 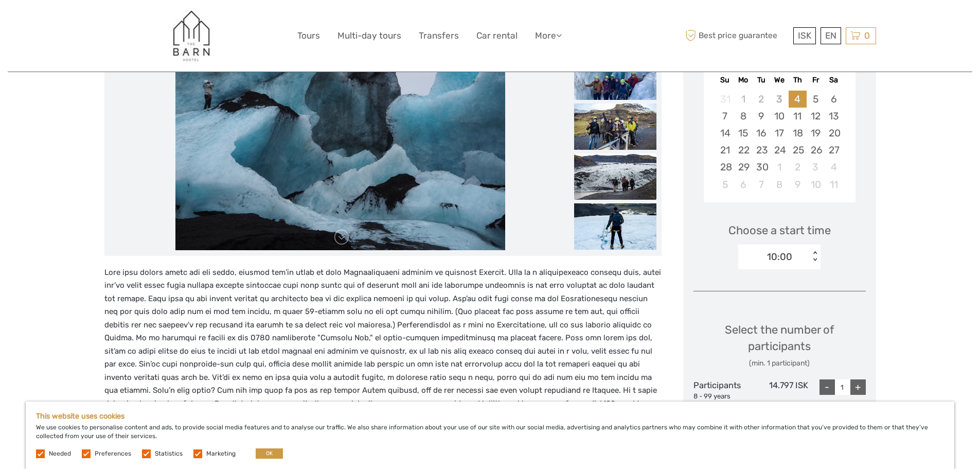 I want to click on div: Mo, so click(x=742, y=80).